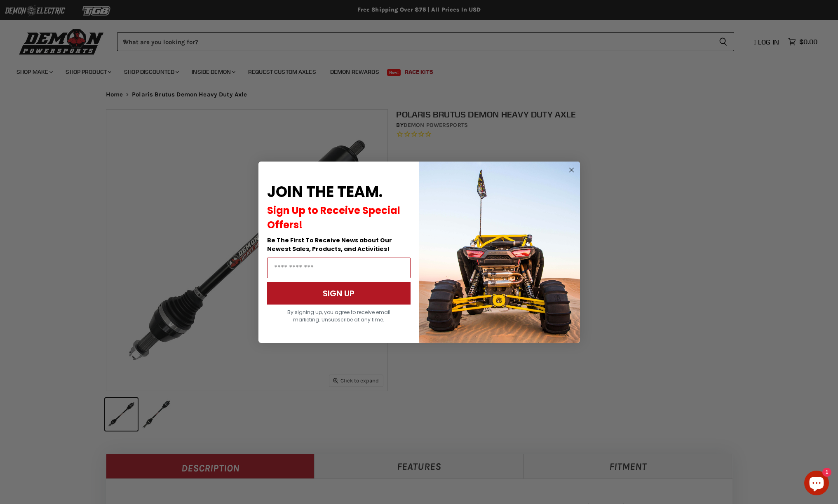  I want to click on button: Close dialog, so click(572, 170).